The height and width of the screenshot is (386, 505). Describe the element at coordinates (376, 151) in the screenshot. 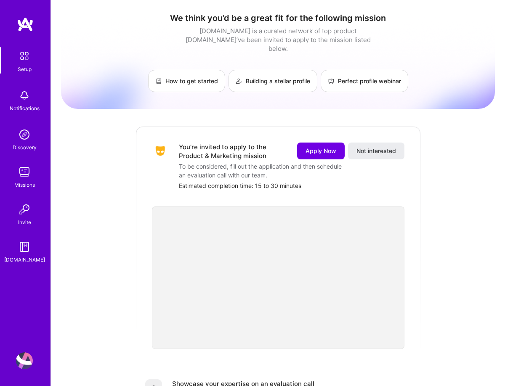

I see `button: Not interested` at that location.